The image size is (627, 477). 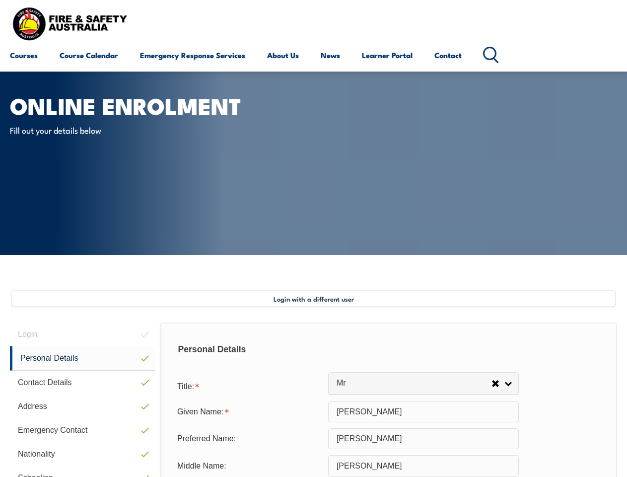 I want to click on a: Contact, so click(x=448, y=55).